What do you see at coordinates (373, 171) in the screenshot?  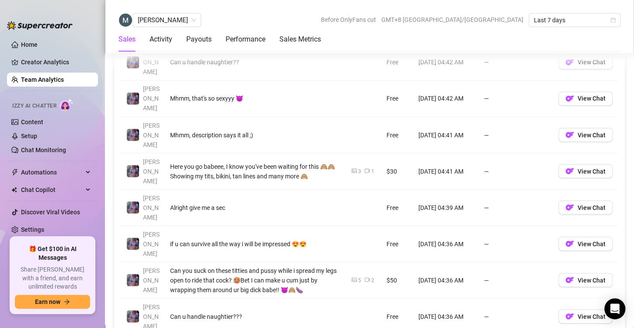 I see `div: 1` at bounding box center [373, 171].